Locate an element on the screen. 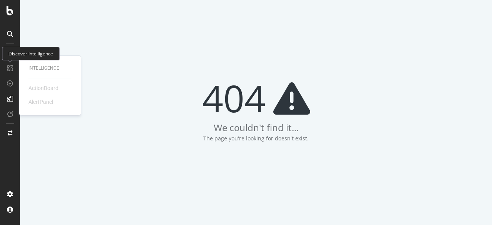 Image resolution: width=492 pixels, height=225 pixels. div: Intelligence is located at coordinates (50, 68).